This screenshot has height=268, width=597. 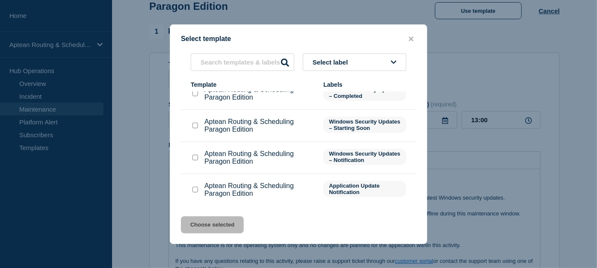 What do you see at coordinates (365, 125) in the screenshot?
I see `span: Windows Security Updates – Starting Soon` at bounding box center [365, 125].